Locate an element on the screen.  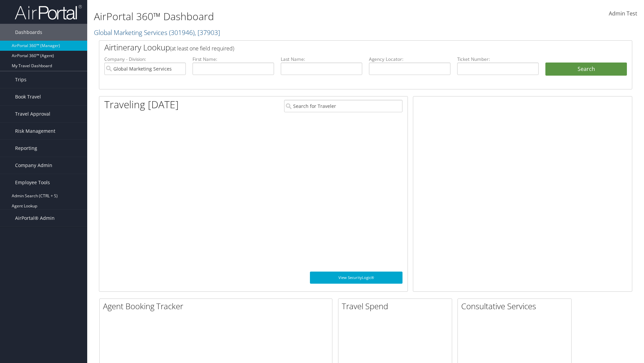
span: Dashboards is located at coordinates (28, 32).